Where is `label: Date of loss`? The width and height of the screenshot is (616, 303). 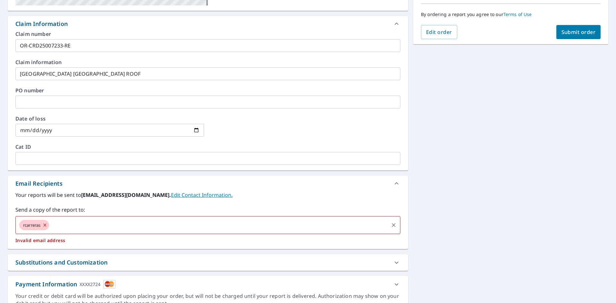
label: Date of loss is located at coordinates (110, 119).